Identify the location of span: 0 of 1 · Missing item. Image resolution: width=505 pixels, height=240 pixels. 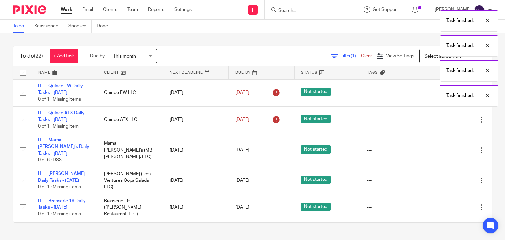
(58, 127).